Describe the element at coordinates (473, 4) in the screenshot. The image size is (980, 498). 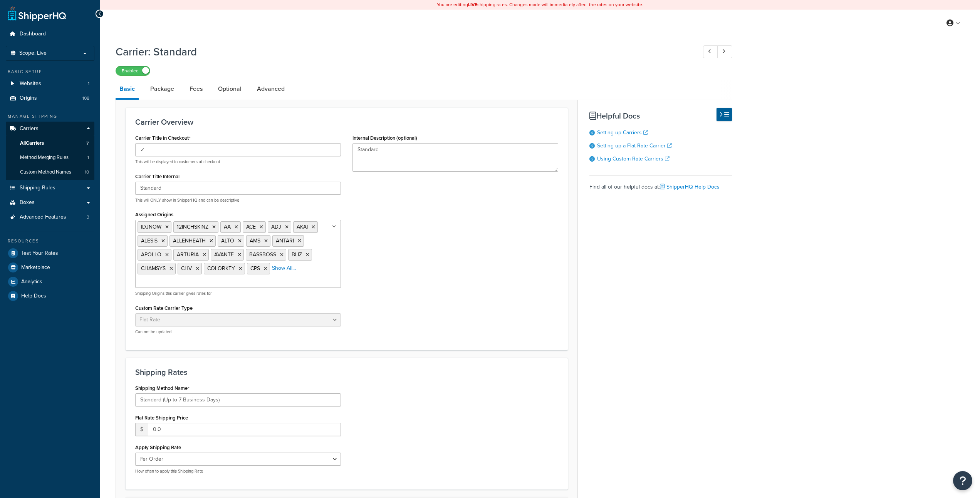
I see `b: LIVE` at that location.